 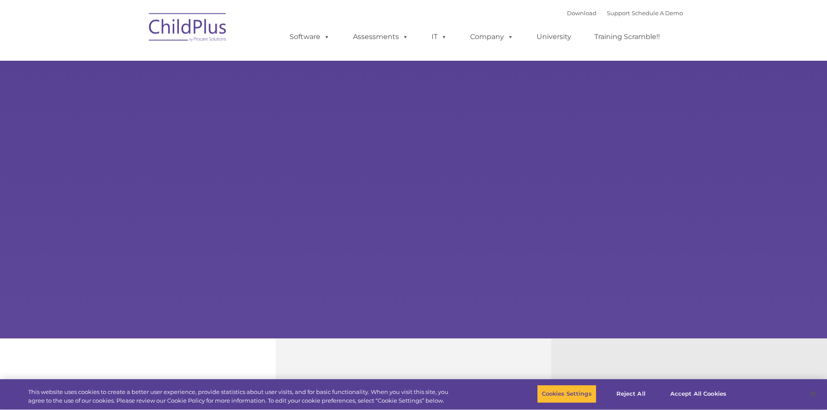 What do you see at coordinates (440, 37) in the screenshot?
I see `a: IT` at bounding box center [440, 37].